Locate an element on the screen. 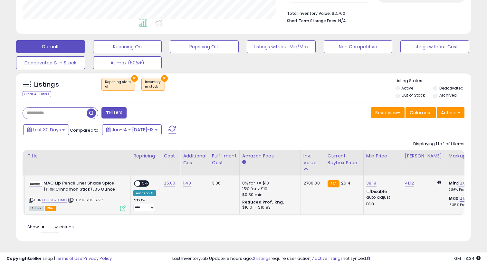 Image resolution: width=487 pixels, height=265 pixels. button: Actions is located at coordinates (451, 113).